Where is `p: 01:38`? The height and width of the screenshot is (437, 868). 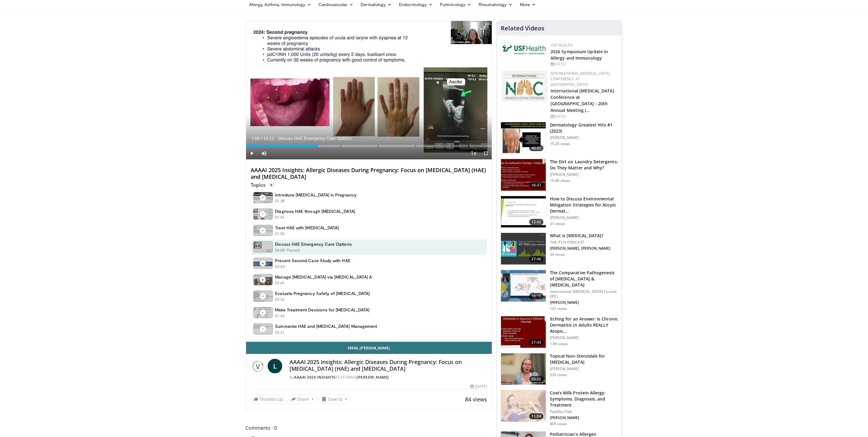 p: 01:38 is located at coordinates (280, 201).